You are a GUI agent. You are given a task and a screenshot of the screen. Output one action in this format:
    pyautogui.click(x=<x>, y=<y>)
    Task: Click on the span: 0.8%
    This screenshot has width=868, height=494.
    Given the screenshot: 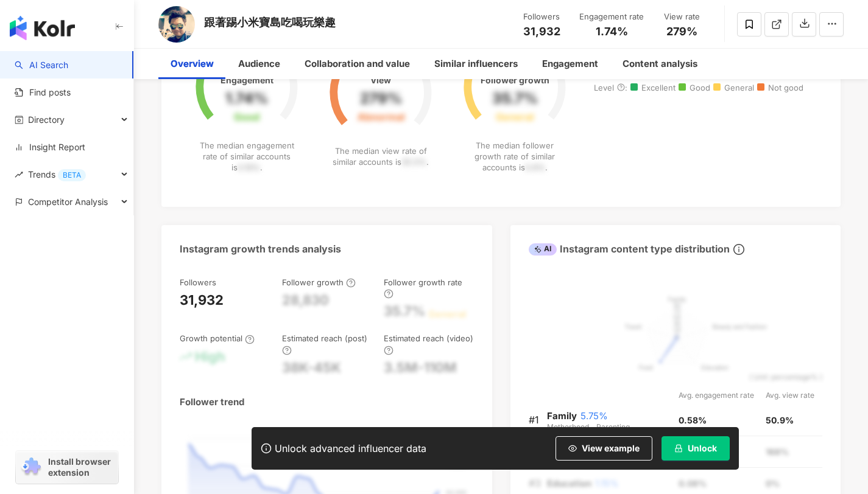 What is the action you would take?
    pyautogui.click(x=535, y=167)
    